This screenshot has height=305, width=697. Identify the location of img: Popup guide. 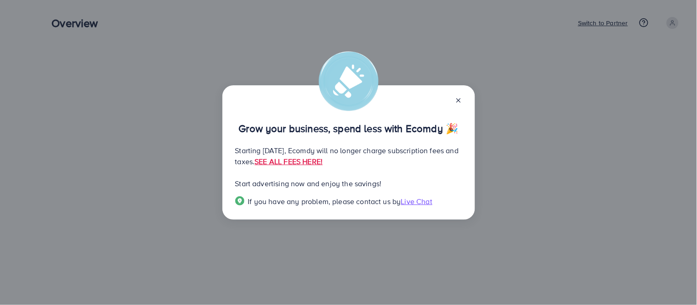
(240, 201).